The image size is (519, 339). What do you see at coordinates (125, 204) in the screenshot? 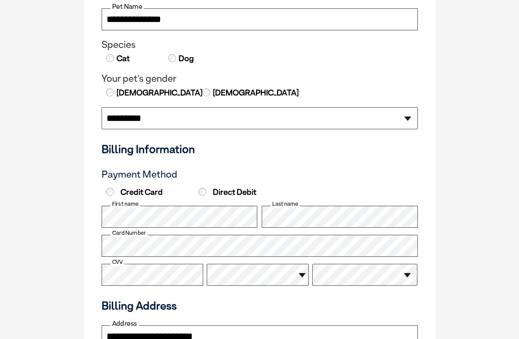
I see `label: First name` at bounding box center [125, 204].